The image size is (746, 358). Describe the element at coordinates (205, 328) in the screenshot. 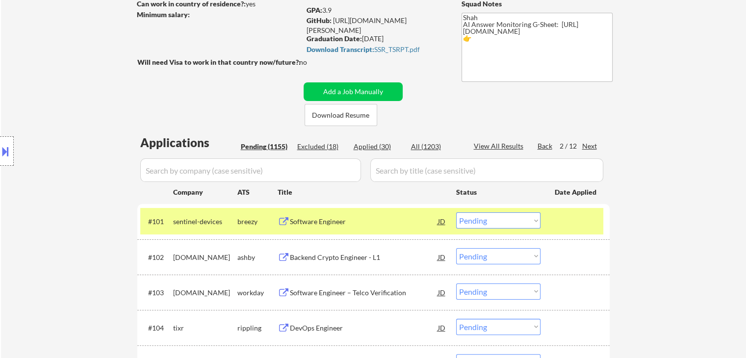

I see `div: tixr` at that location.